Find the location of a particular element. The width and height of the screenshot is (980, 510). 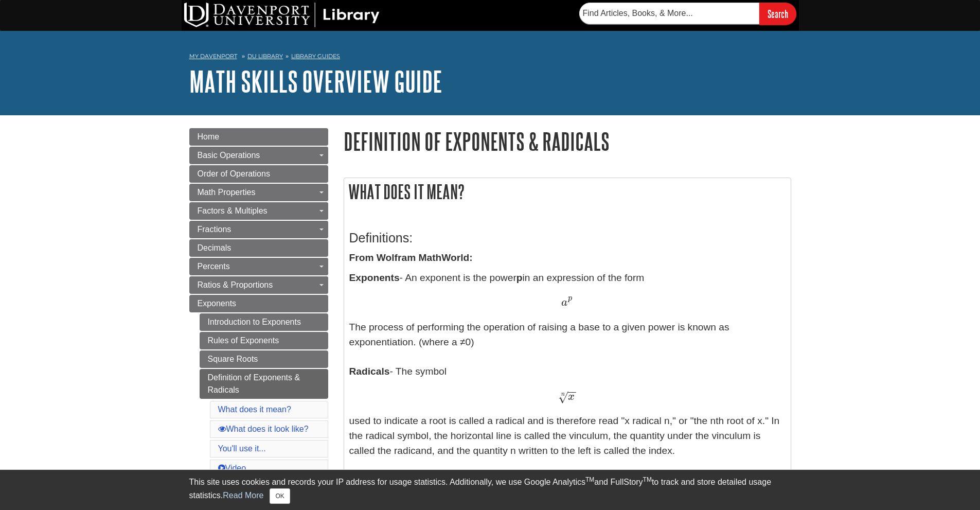

span: Exponents is located at coordinates (217, 303).